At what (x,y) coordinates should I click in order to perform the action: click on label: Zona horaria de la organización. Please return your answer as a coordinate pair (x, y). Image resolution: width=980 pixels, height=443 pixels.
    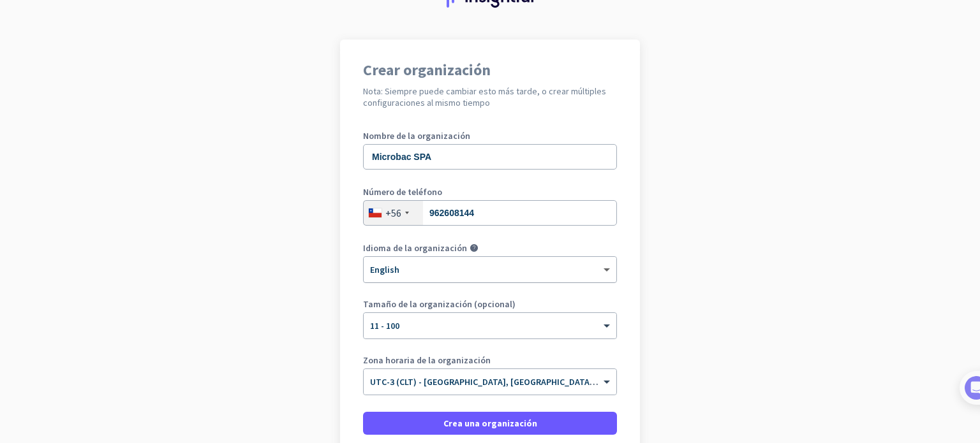
    Looking at the image, I should click on (490, 360).